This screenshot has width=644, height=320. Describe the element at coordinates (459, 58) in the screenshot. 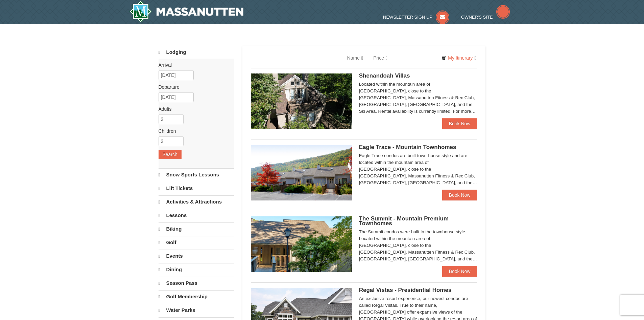

I see `a: My Itinerary` at that location.